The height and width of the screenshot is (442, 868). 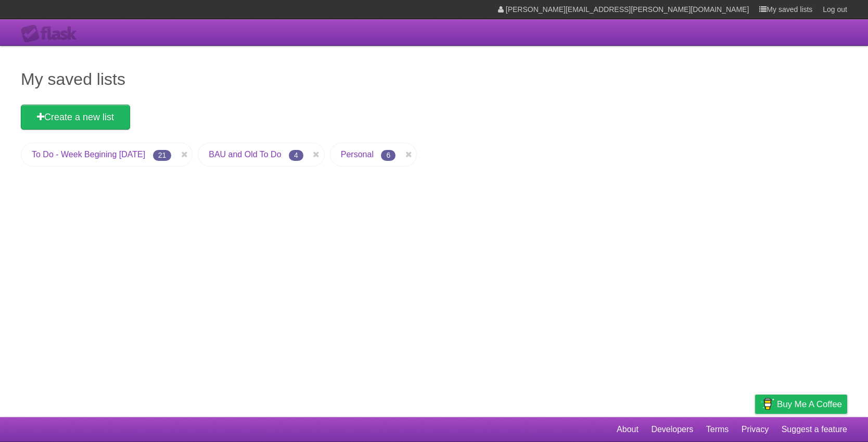 What do you see at coordinates (755, 430) in the screenshot?
I see `a: Privacy` at bounding box center [755, 430].